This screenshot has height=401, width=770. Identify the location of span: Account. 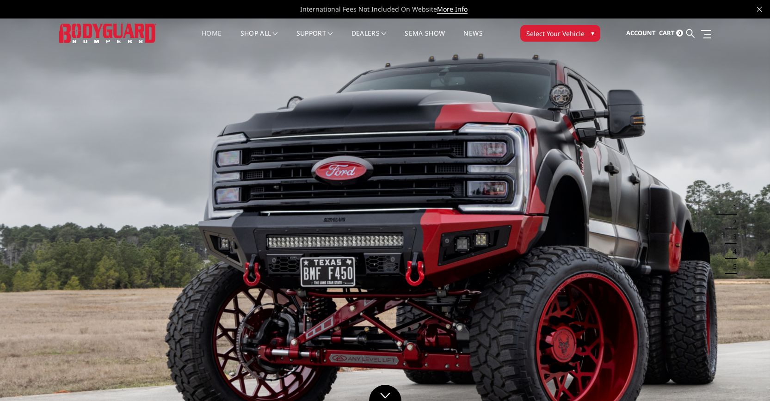
(641, 33).